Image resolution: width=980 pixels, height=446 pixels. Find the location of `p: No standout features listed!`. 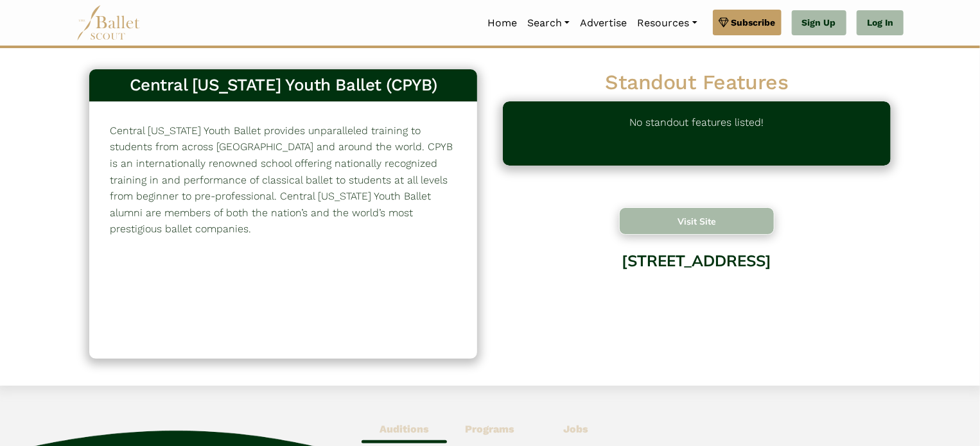

p: No standout features listed! is located at coordinates (697, 134).